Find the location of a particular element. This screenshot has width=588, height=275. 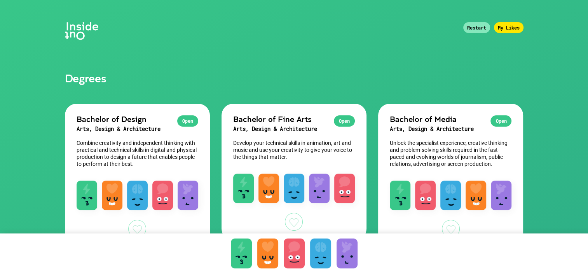

p: Unlock the specialist experience, creative thinking and problem-solving skills required in the fa... is located at coordinates (451, 154).